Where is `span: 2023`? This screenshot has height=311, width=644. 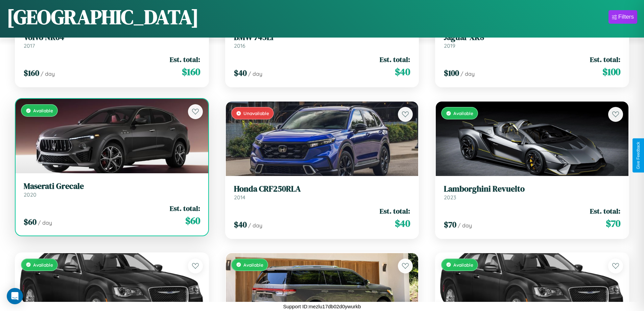
span: 2023 is located at coordinates (450, 197).